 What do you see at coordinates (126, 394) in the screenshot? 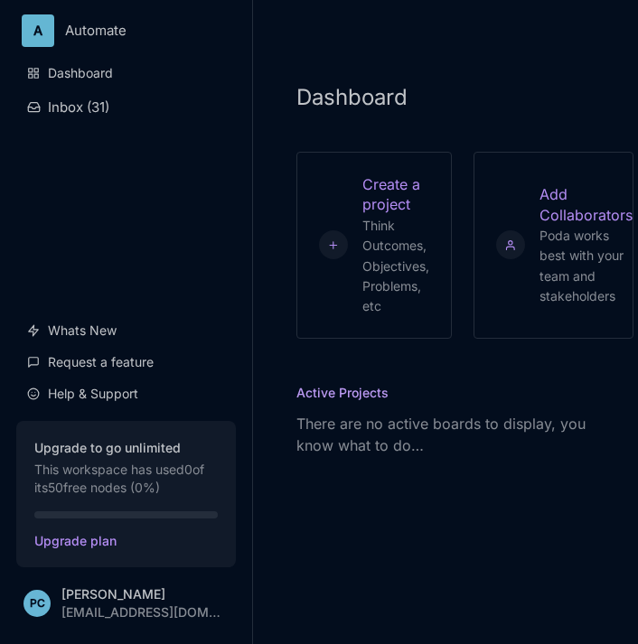
I see `a: Help & Support` at bounding box center [126, 394].